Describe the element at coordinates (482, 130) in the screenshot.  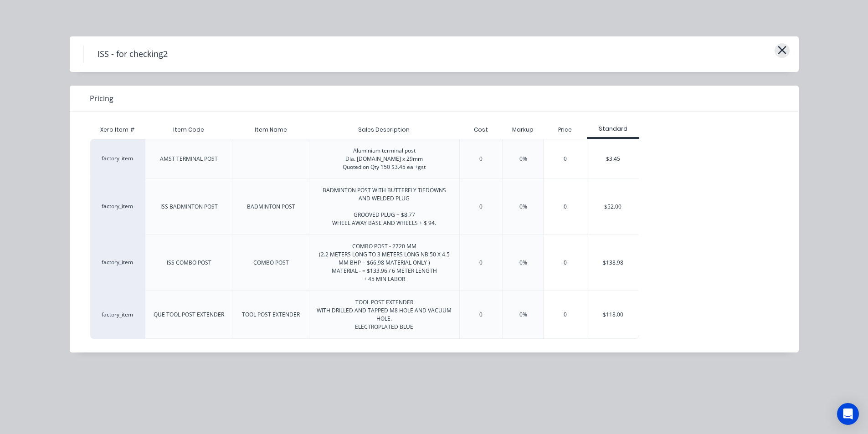
I see `div: Cost` at that location.